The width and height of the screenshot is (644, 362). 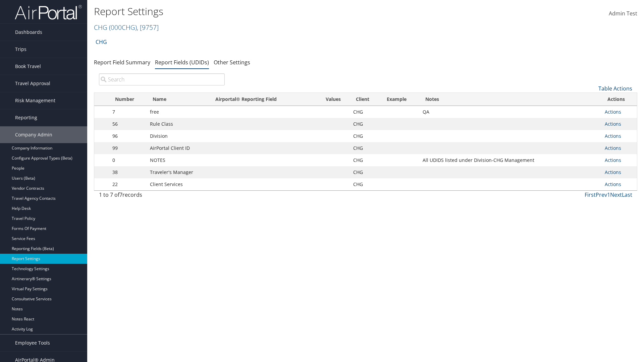 I want to click on span: Travel Approval, so click(x=33, y=83).